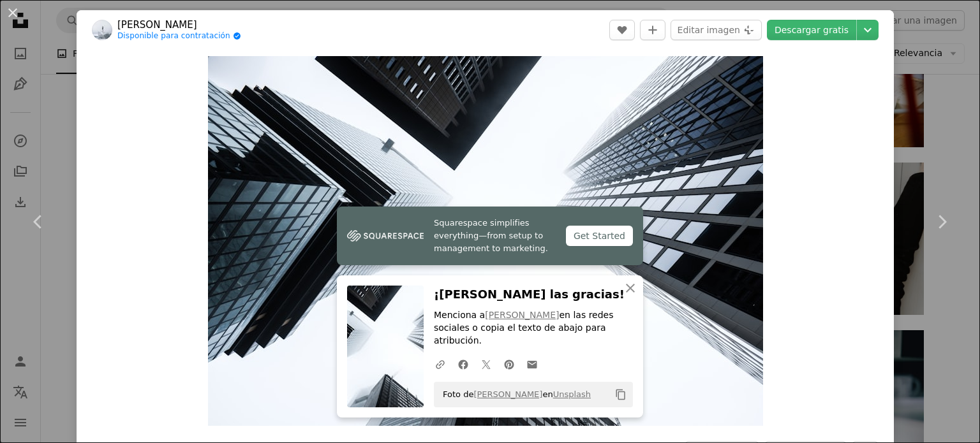  What do you see at coordinates (534, 328) in the screenshot?
I see `p: Menciona a en las redes sociales o copia el texto de abajo para atribución.` at bounding box center [534, 328].